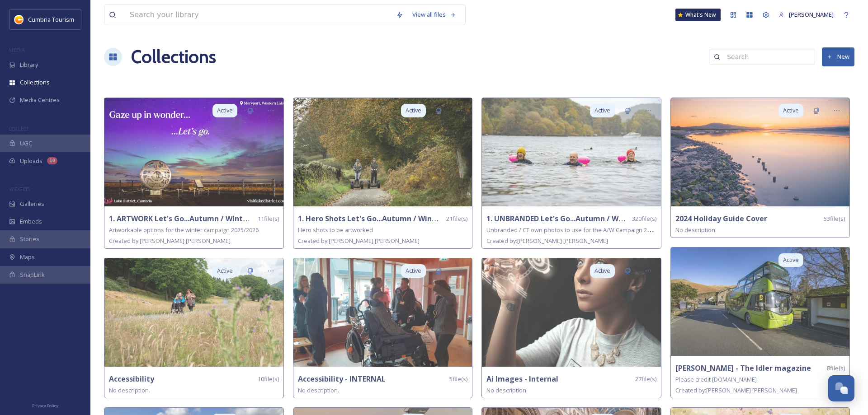  What do you see at coordinates (17, 50) in the screenshot?
I see `span: MEDIA` at bounding box center [17, 50].